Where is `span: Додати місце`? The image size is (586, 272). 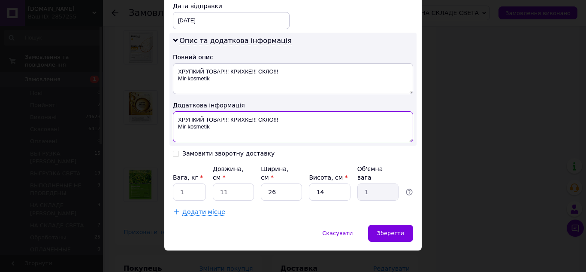
span: Додати місце is located at coordinates (204, 212).